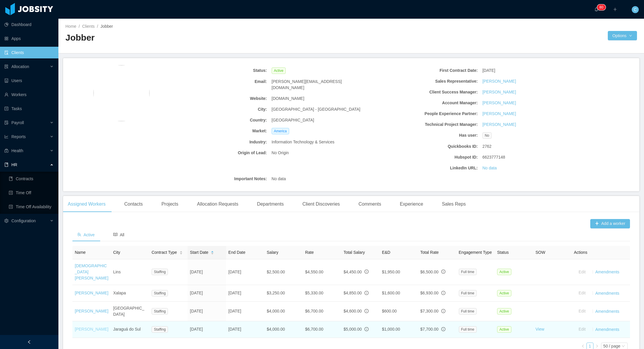 This screenshot has height=349, width=644. I want to click on div: Departments, so click(270, 204).